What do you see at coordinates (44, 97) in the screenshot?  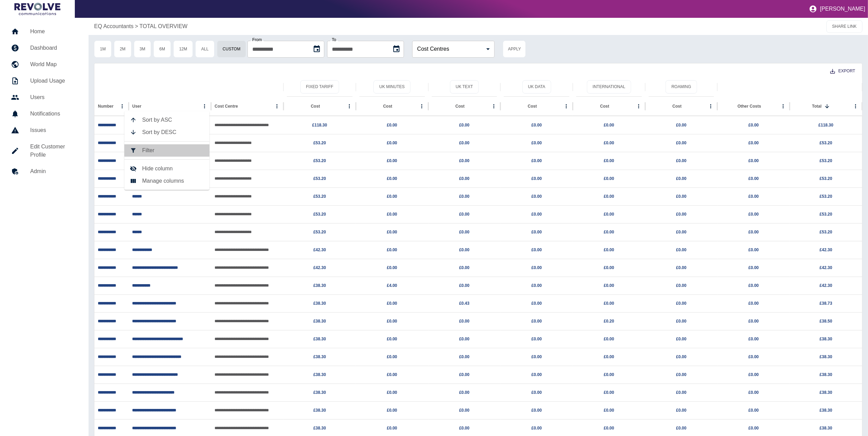 I see `a: Users` at bounding box center [44, 97].